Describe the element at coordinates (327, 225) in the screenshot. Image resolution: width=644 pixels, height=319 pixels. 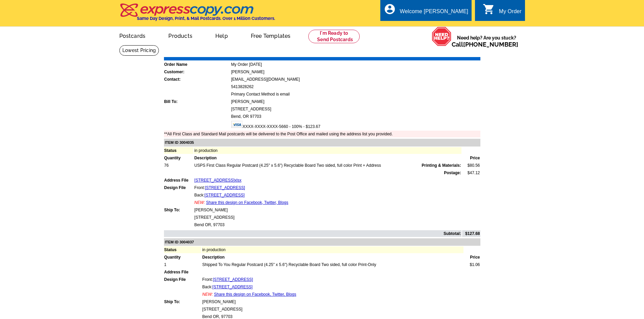
I see `td: Bend OR, 97703` at that location.